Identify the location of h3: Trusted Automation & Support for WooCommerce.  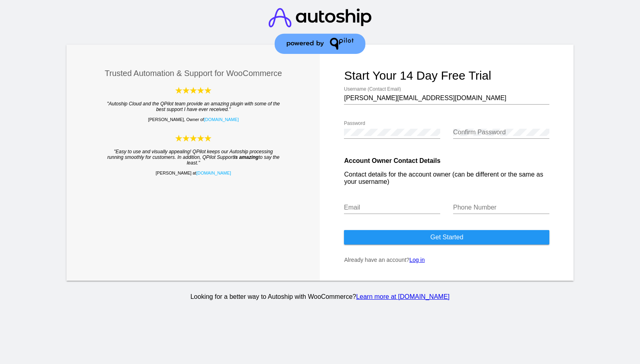
(193, 73).